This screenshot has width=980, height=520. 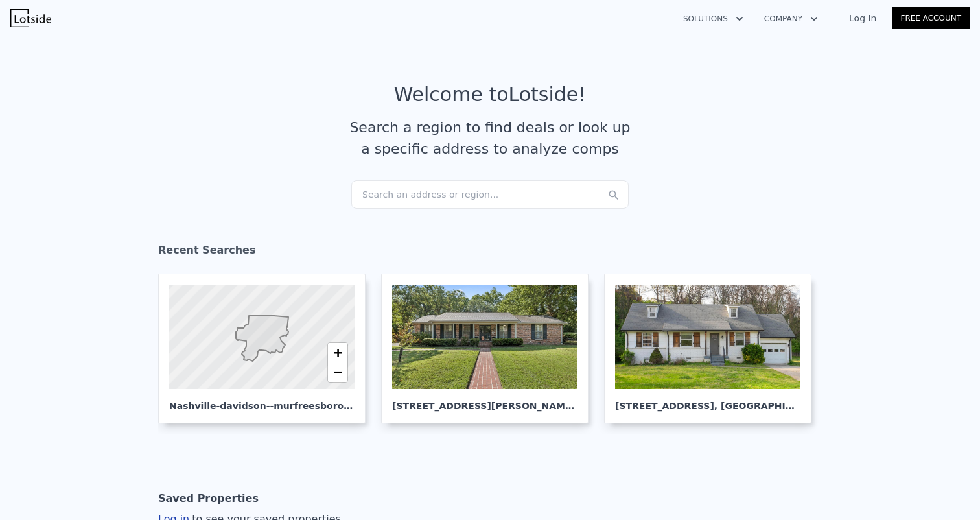 What do you see at coordinates (490, 253) in the screenshot?
I see `div: Recent Searches` at bounding box center [490, 253].